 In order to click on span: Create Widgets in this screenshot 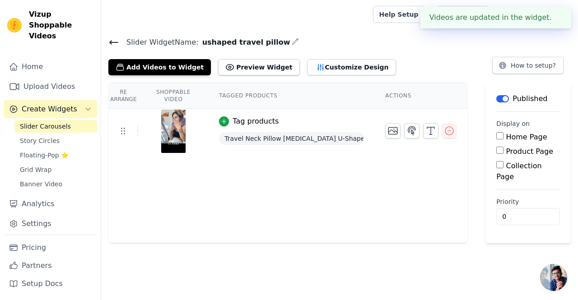, I will do `click(49, 109)`.